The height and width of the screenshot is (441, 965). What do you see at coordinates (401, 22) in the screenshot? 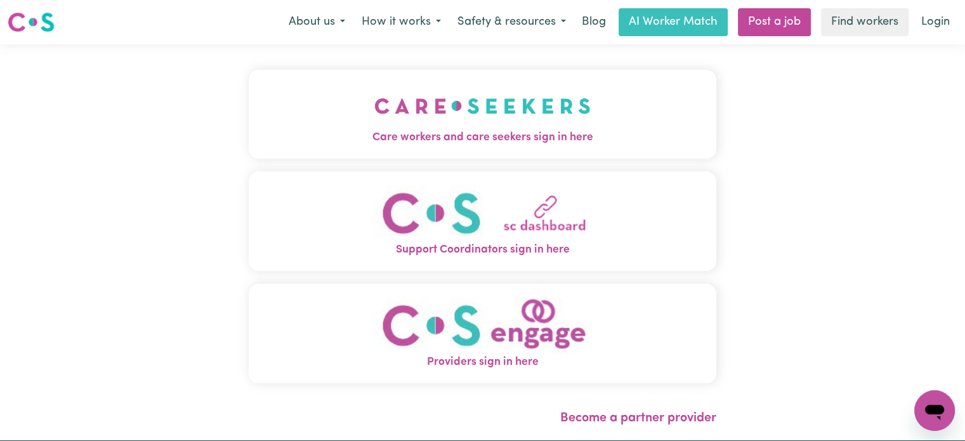
I see `button: How it works` at bounding box center [401, 22].